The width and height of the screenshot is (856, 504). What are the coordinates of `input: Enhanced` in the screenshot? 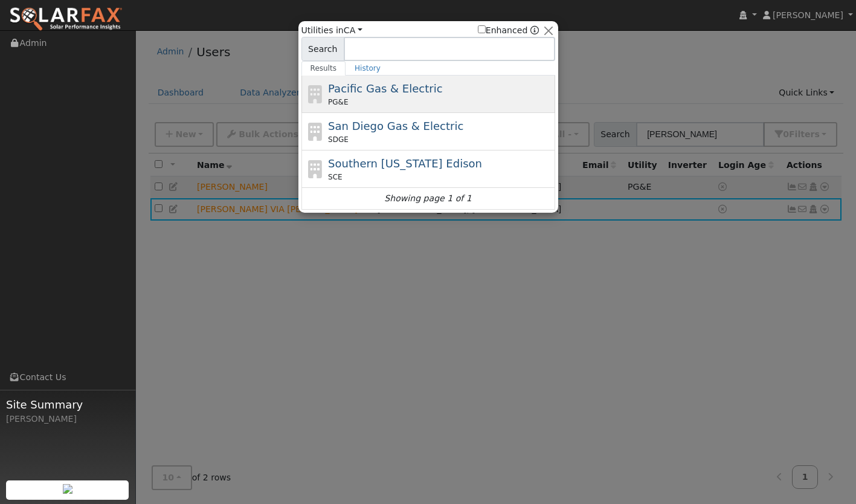 It's located at (481, 29).